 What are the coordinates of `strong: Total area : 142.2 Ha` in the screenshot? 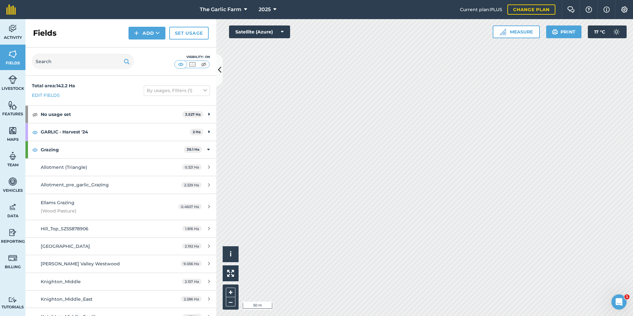 It's located at (53, 86).